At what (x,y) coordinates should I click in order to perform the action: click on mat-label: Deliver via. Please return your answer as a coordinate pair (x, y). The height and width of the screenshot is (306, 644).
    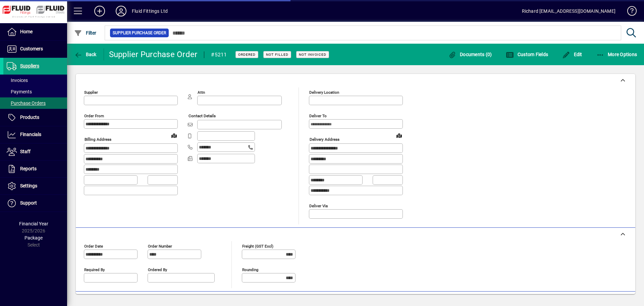
    Looking at the image, I should click on (318, 206).